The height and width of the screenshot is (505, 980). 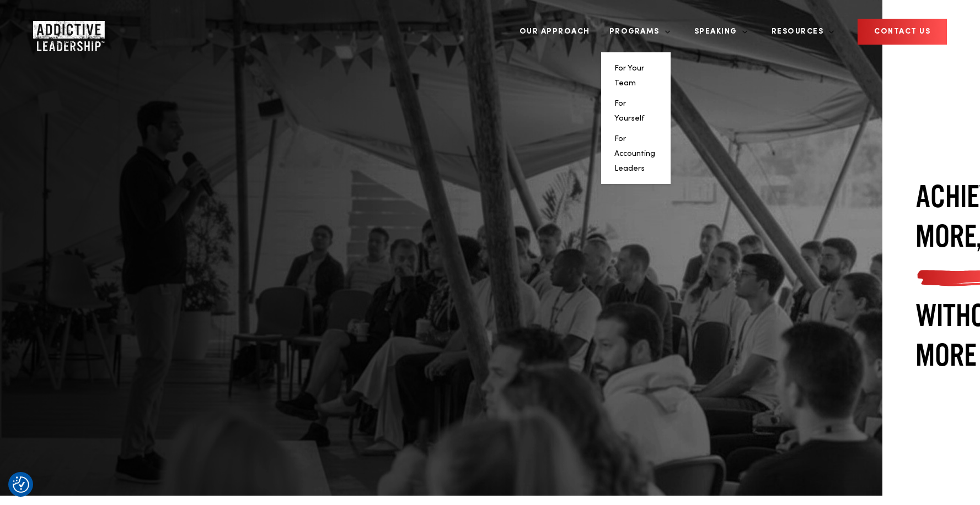 What do you see at coordinates (629, 111) in the screenshot?
I see `a: For Yourself` at bounding box center [629, 111].